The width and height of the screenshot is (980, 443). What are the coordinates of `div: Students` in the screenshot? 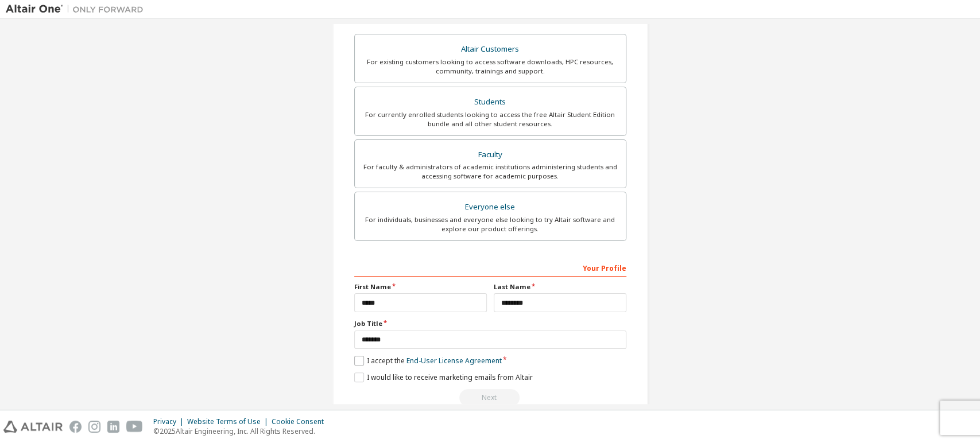 It's located at (490, 102).